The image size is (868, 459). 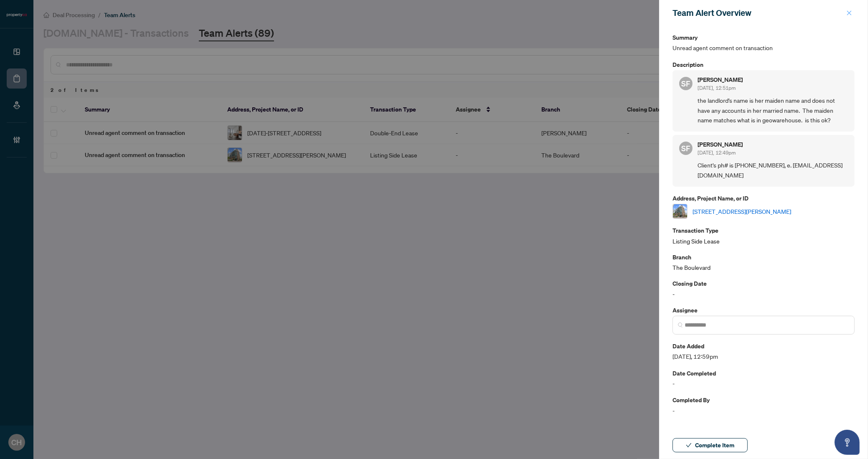 What do you see at coordinates (763, 346) in the screenshot?
I see `p: Date Added` at bounding box center [763, 346].